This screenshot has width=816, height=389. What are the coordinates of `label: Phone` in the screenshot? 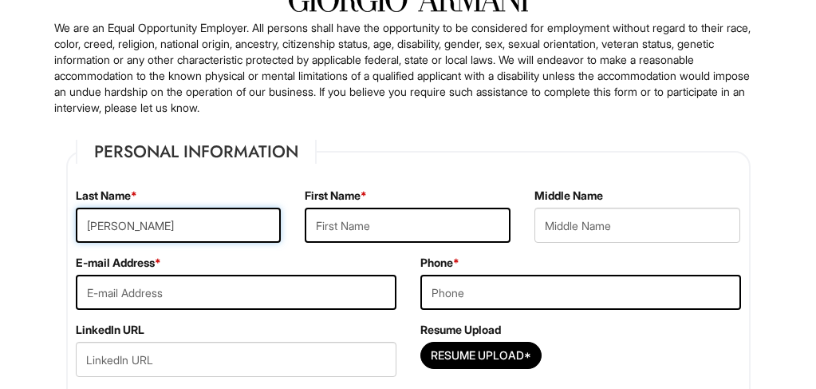 It's located at (440, 263).